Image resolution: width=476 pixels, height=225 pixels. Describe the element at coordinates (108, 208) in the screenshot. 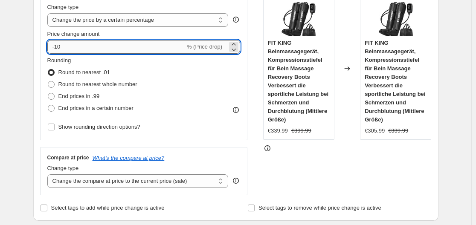

I see `span: Select tags to add while price change is active` at that location.